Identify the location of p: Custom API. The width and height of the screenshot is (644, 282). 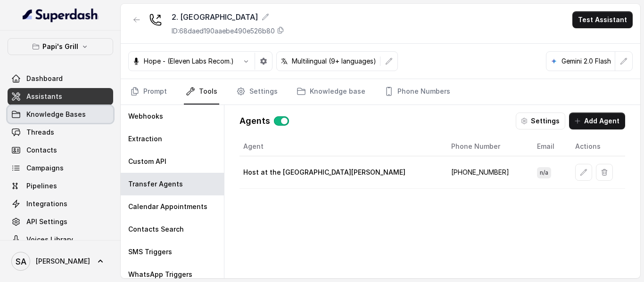
(147, 162).